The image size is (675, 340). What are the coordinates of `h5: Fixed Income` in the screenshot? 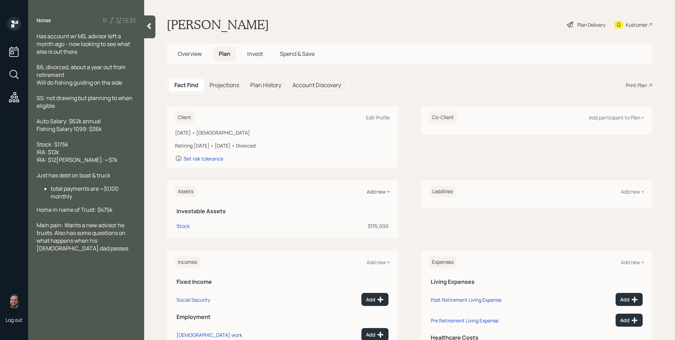 It's located at (282, 282).